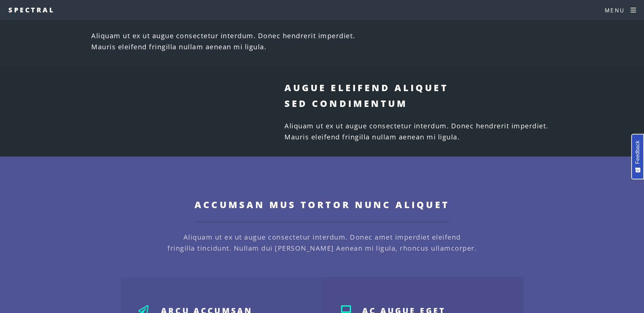 The image size is (644, 313). Describe the element at coordinates (615, 10) in the screenshot. I see `span: Menu` at that location.